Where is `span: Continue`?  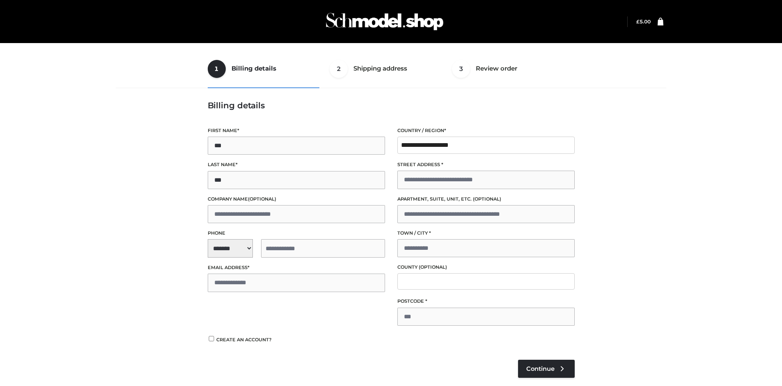
span: Continue is located at coordinates (540, 369).